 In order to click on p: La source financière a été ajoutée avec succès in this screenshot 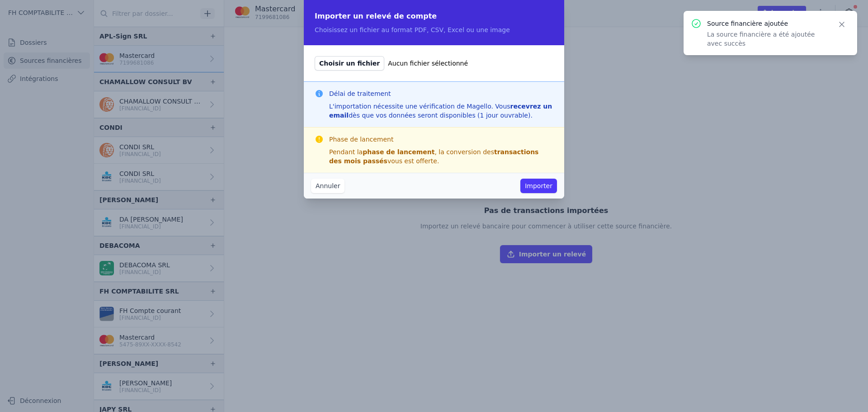, I will do `click(766, 39)`.